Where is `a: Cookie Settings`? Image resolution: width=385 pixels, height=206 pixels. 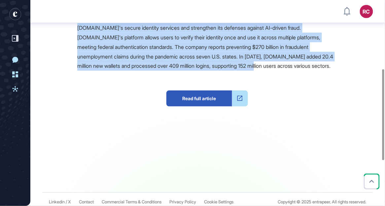 a: Cookie Settings is located at coordinates (218, 201).